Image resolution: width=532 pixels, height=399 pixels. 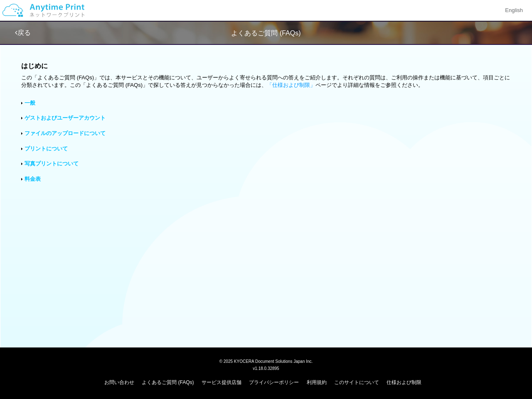 I want to click on a: 「仕様および制限」, so click(x=291, y=85).